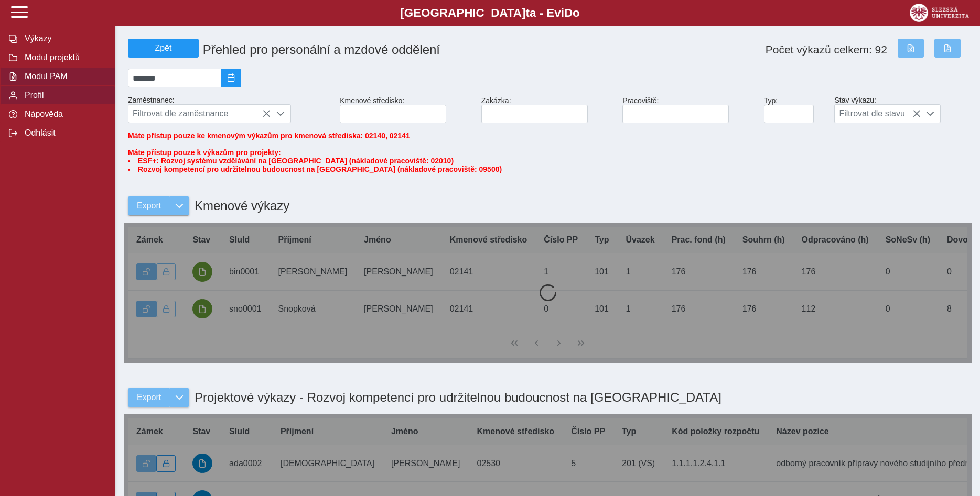  What do you see at coordinates (901, 110) in the screenshot?
I see `div: Stav výkazu:` at bounding box center [901, 110].